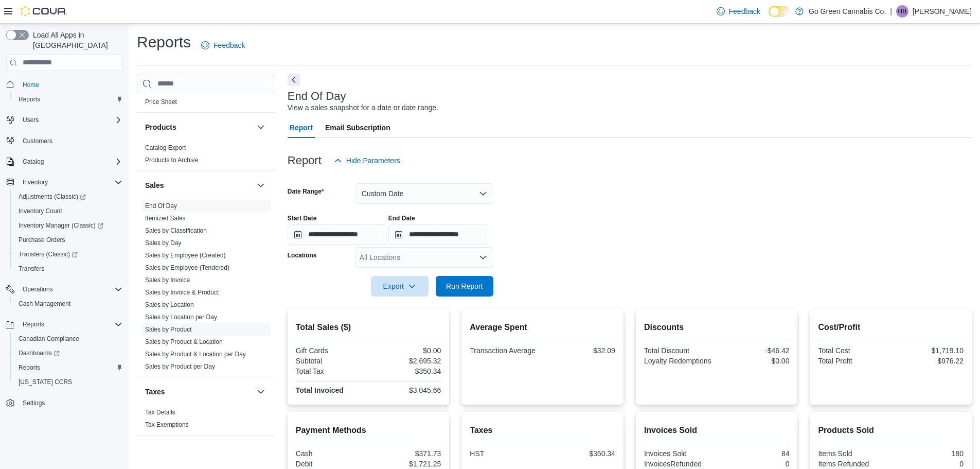 This screenshot has height=469, width=980. What do you see at coordinates (717, 328) in the screenshot?
I see `h2: Discounts` at bounding box center [717, 328].